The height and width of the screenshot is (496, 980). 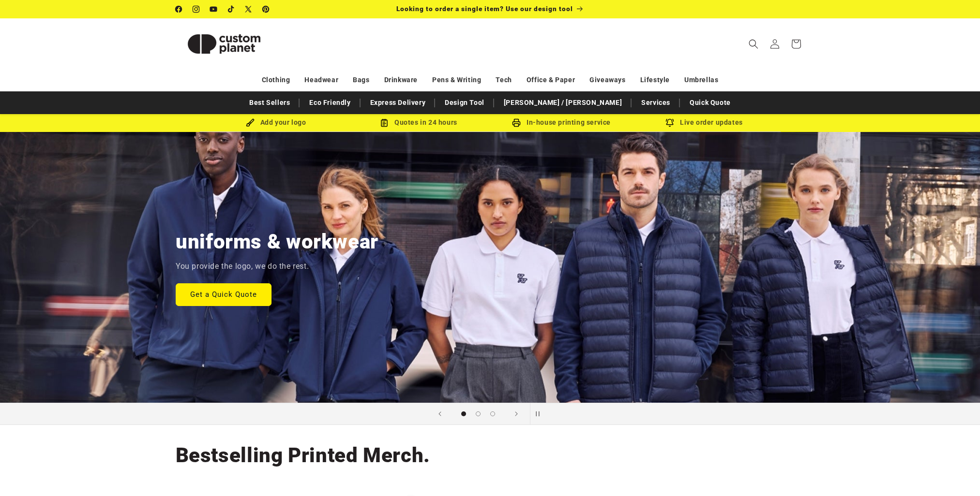 I want to click on h2: Bestselling Printed Merch., so click(x=303, y=456).